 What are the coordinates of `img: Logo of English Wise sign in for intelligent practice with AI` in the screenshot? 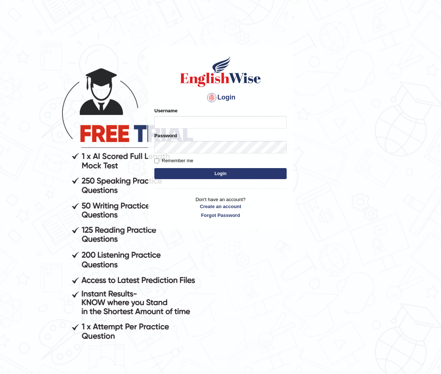 It's located at (220, 72).